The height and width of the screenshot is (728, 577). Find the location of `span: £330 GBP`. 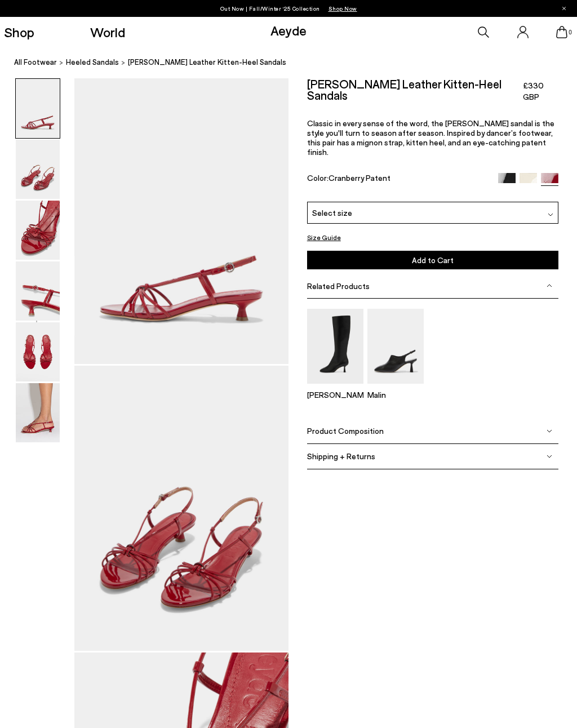

span: £330 GBP is located at coordinates (540, 91).